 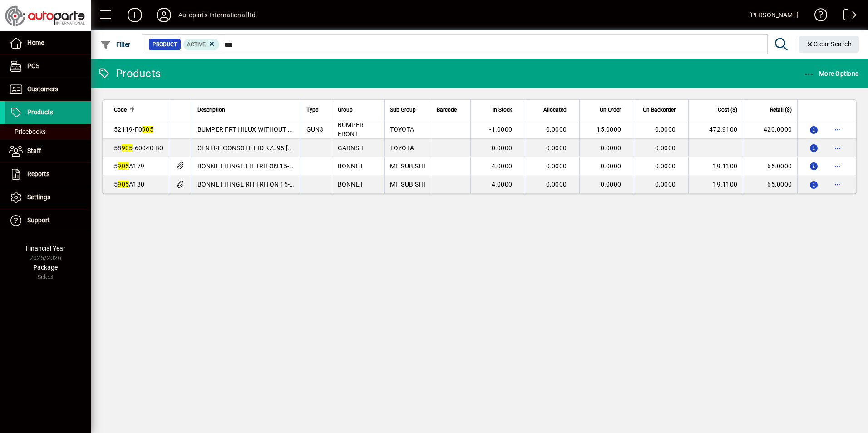 I want to click on span: Active, so click(x=196, y=44).